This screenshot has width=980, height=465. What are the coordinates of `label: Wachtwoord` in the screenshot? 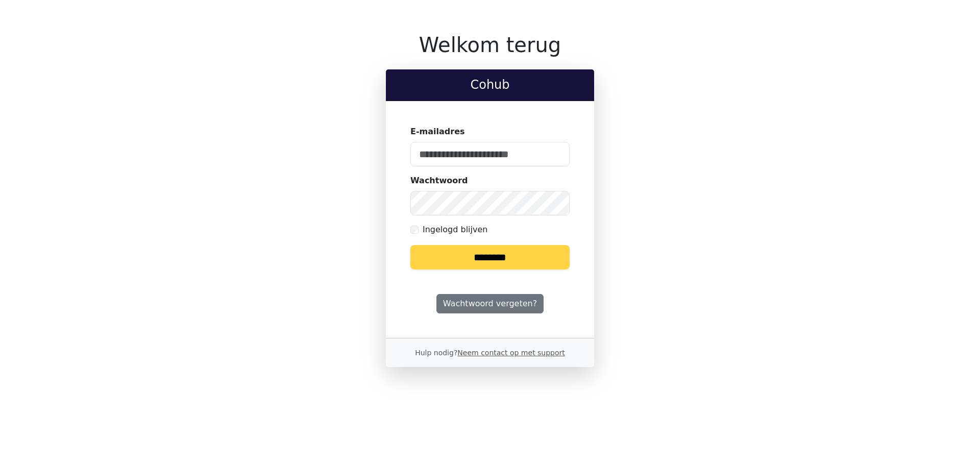 It's located at (439, 181).